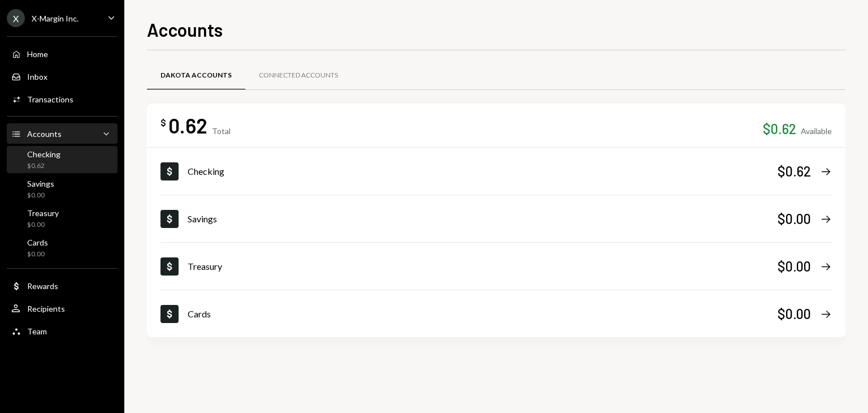 This screenshot has width=868, height=413. What do you see at coordinates (196, 75) in the screenshot?
I see `a: Dakota Accounts` at bounding box center [196, 75].